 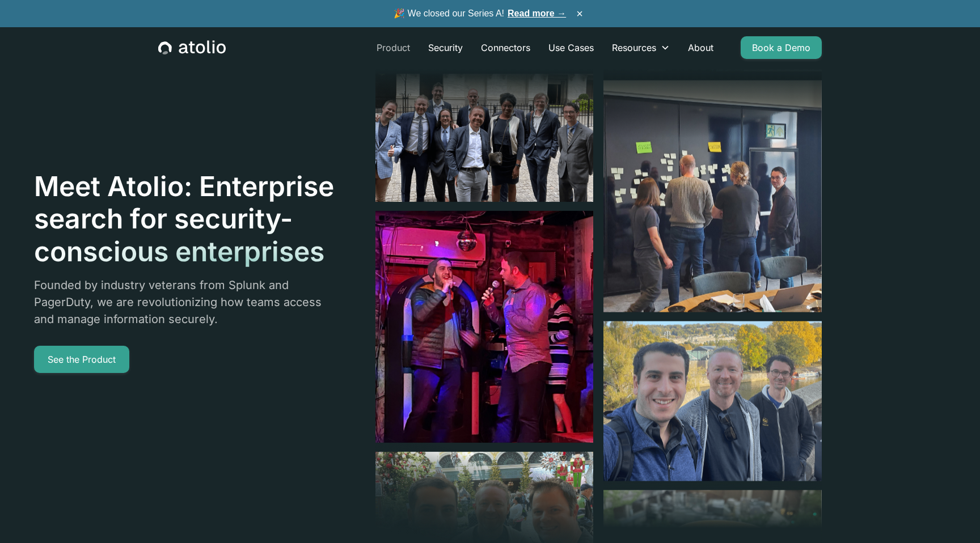 I want to click on a: See the Product, so click(x=82, y=359).